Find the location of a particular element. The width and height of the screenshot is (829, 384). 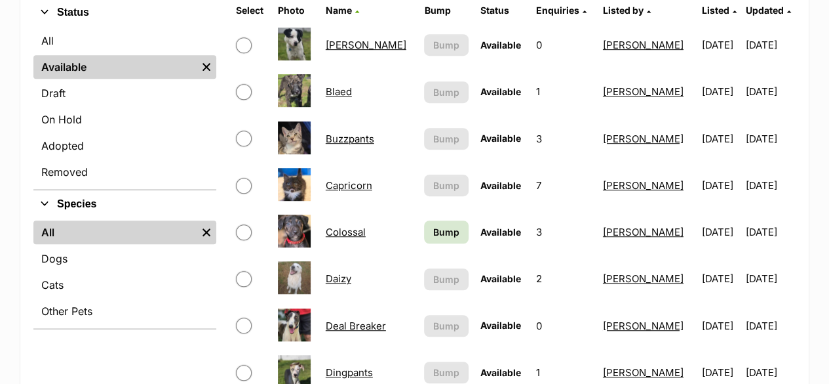

a: Enquiries is located at coordinates (561, 10).